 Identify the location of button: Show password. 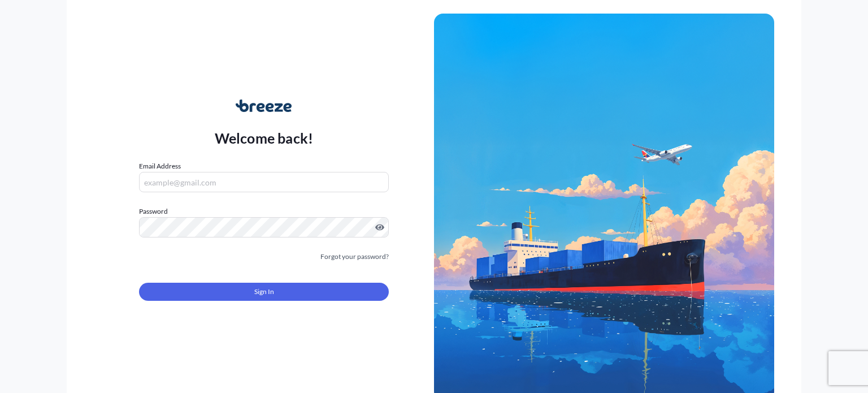
(380, 227).